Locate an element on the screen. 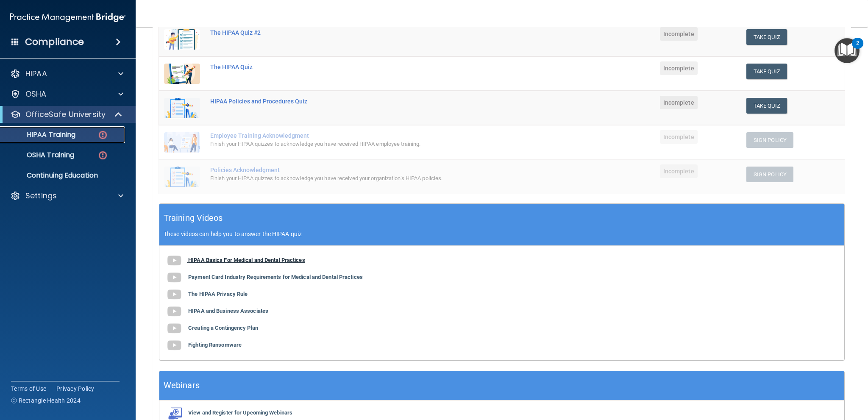  div: Finish your HIPAA quizzes to acknowledge you have received your organization’s HIPAA policies. is located at coordinates (378, 178).